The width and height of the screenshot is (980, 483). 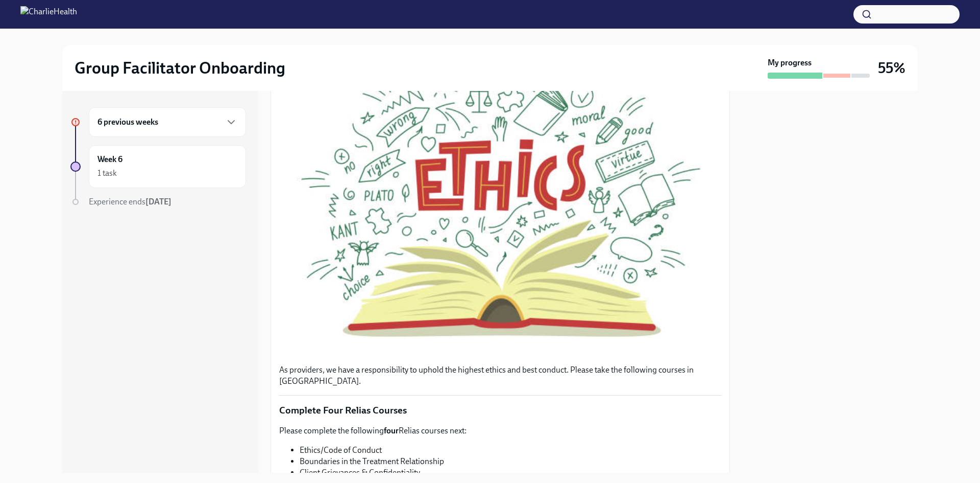 I want to click on p: Complete Four Relias Courses, so click(x=500, y=410).